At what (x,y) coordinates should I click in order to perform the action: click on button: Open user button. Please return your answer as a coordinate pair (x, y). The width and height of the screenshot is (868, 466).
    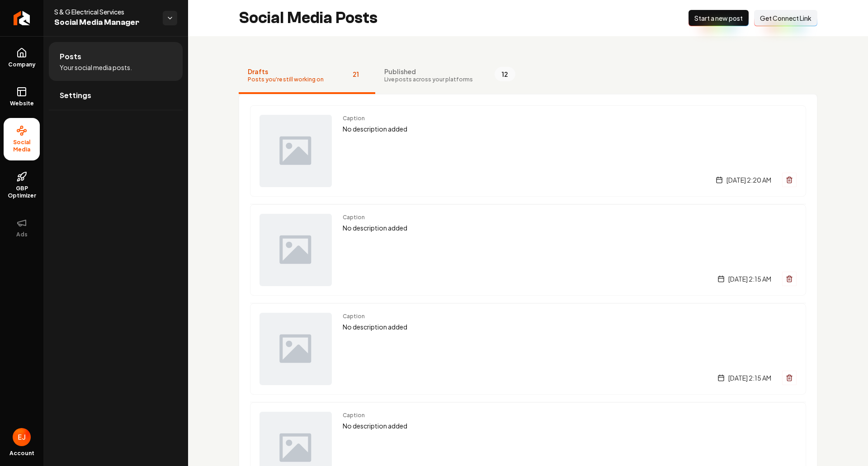
    Looking at the image, I should click on (22, 437).